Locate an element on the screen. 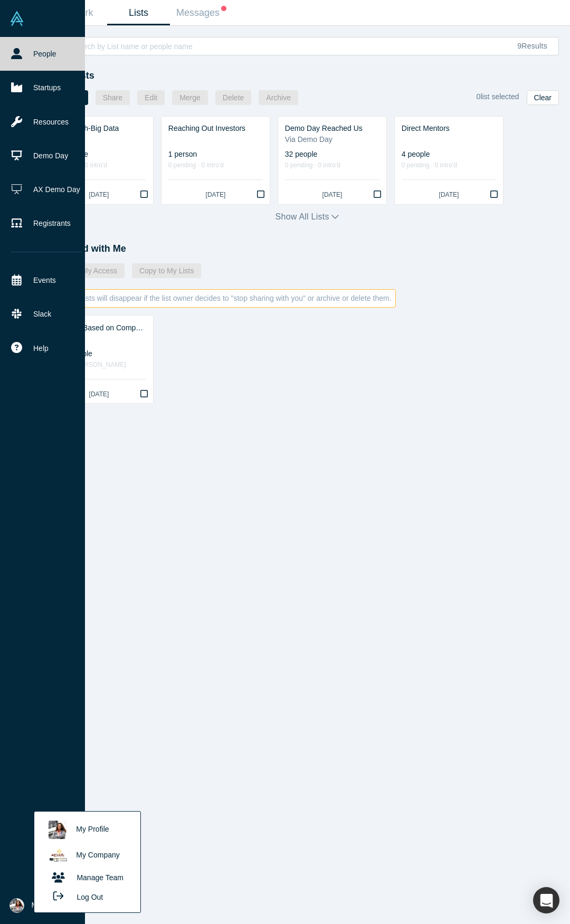 The image size is (570, 924). button: My Account is located at coordinates (39, 906).